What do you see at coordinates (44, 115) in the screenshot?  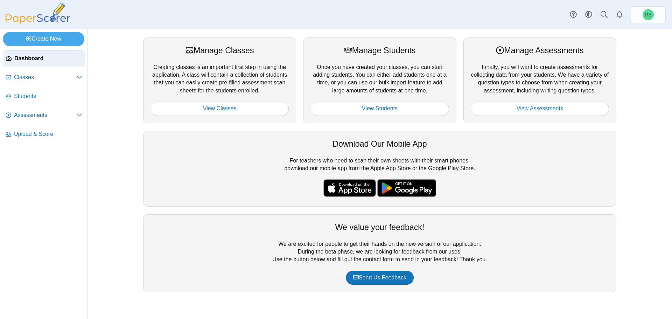 I see `a: Assessments` at bounding box center [44, 115].